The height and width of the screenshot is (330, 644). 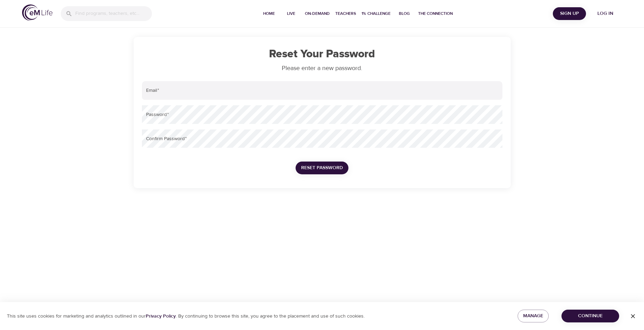 What do you see at coordinates (436, 14) in the screenshot?
I see `span: The Connection` at bounding box center [436, 14].